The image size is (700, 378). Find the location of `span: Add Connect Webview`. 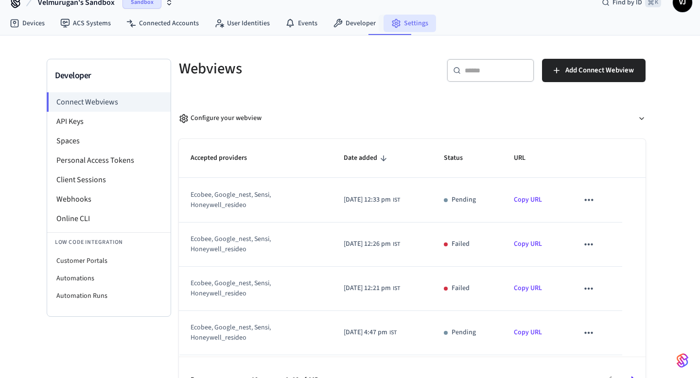

span: Add Connect Webview is located at coordinates (600, 71).